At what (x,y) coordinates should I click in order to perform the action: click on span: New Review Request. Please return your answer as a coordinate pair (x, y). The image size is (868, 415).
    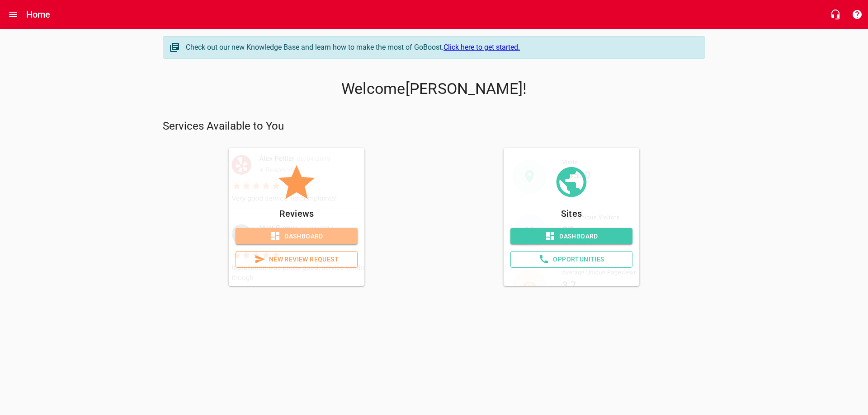
    Looking at the image, I should click on (296, 259).